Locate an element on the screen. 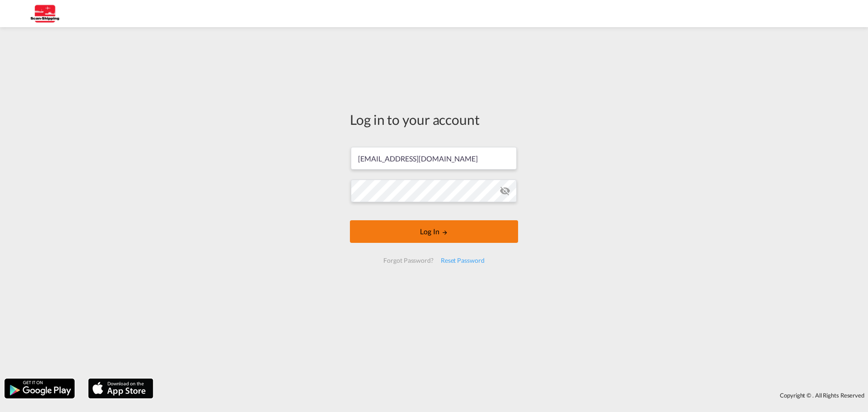  img: 123b615026f311ee80dabbd30bc9e10f.jpg is located at coordinates (44, 13).